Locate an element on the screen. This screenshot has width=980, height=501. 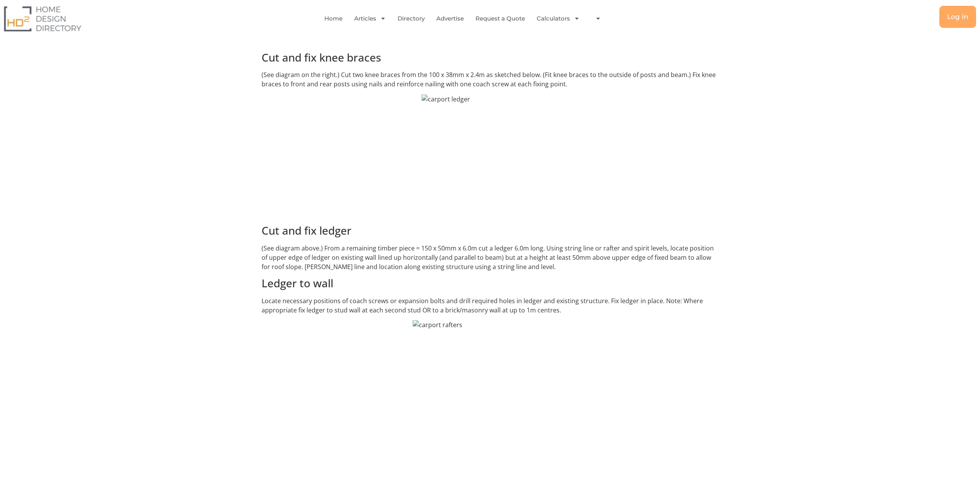
a: Advertise is located at coordinates (450, 18).